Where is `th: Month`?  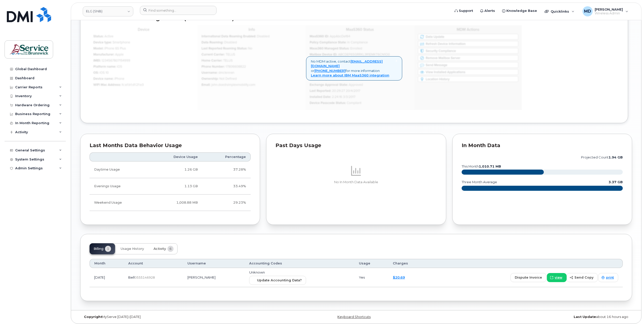 th: Month is located at coordinates (107, 264).